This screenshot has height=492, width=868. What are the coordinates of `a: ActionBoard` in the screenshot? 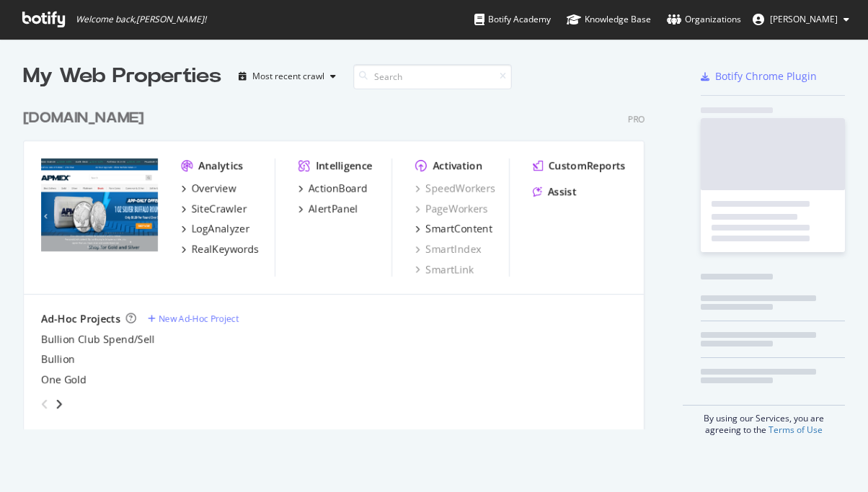 It's located at (333, 188).